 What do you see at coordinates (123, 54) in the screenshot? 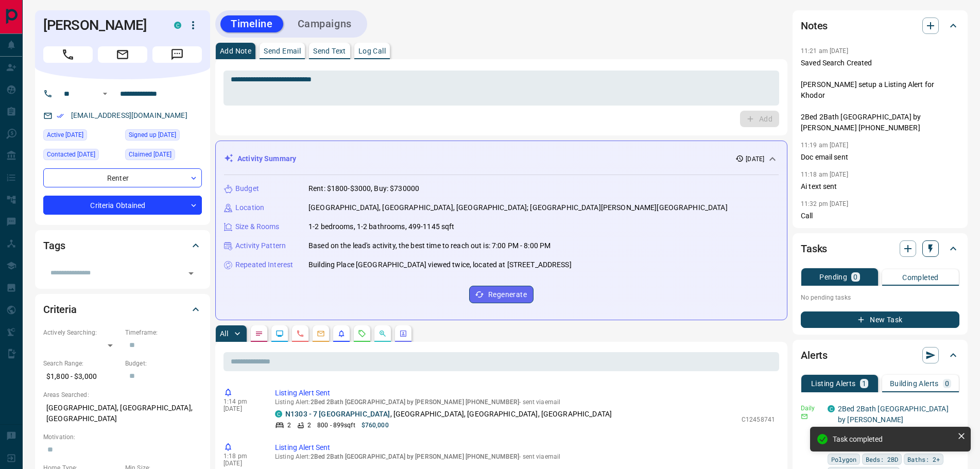
I see `span: Email` at bounding box center [123, 54].